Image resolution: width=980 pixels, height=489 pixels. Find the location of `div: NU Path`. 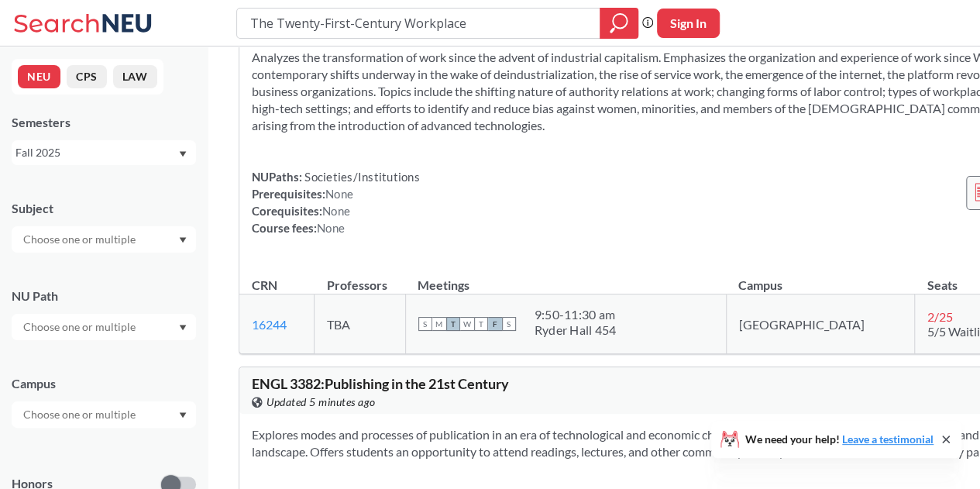

div: NU Path is located at coordinates (104, 295).